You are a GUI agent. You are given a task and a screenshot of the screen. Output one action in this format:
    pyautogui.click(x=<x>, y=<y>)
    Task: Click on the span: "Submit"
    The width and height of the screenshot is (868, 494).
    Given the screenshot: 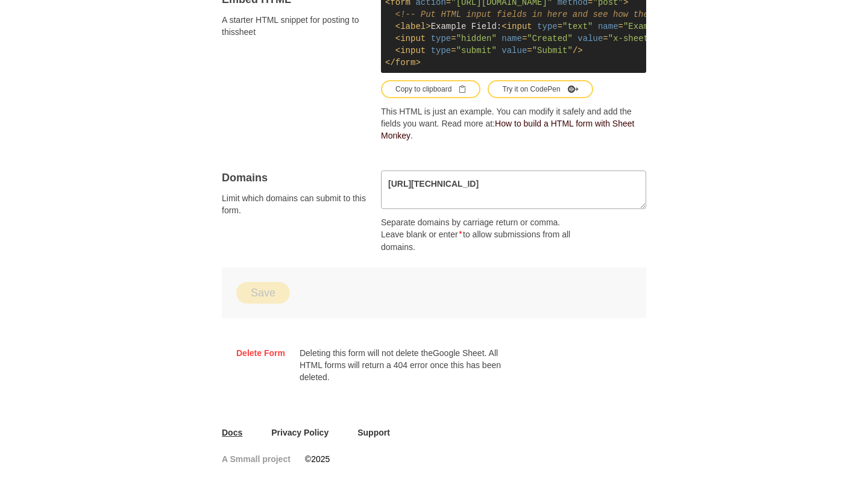 What is the action you would take?
    pyautogui.click(x=552, y=50)
    